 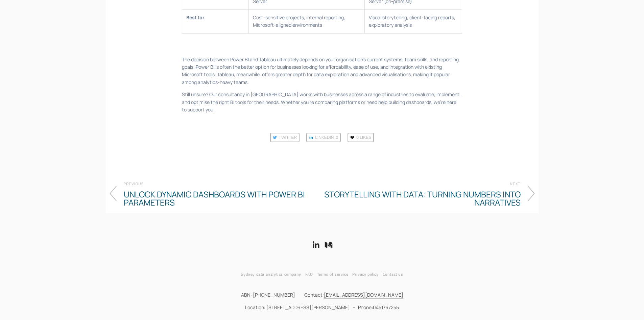 What do you see at coordinates (223, 199) in the screenshot?
I see `h4: Unlock Dynamic Dashboards with Power BI Parameters` at bounding box center [223, 199].